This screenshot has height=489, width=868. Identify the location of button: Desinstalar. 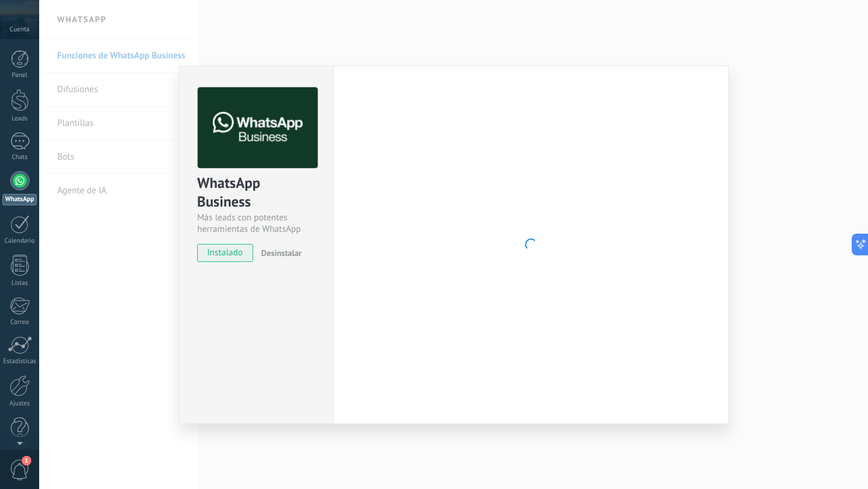
(278, 253).